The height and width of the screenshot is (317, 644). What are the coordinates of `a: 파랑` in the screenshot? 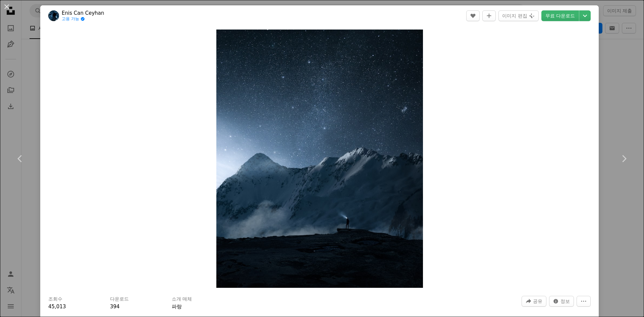 It's located at (176, 307).